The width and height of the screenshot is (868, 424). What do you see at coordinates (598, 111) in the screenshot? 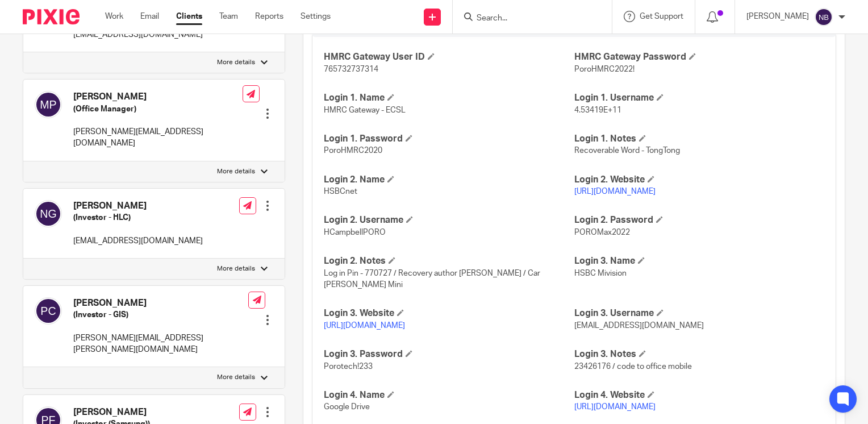
I see `span: 4.53419E+11` at bounding box center [598, 111].